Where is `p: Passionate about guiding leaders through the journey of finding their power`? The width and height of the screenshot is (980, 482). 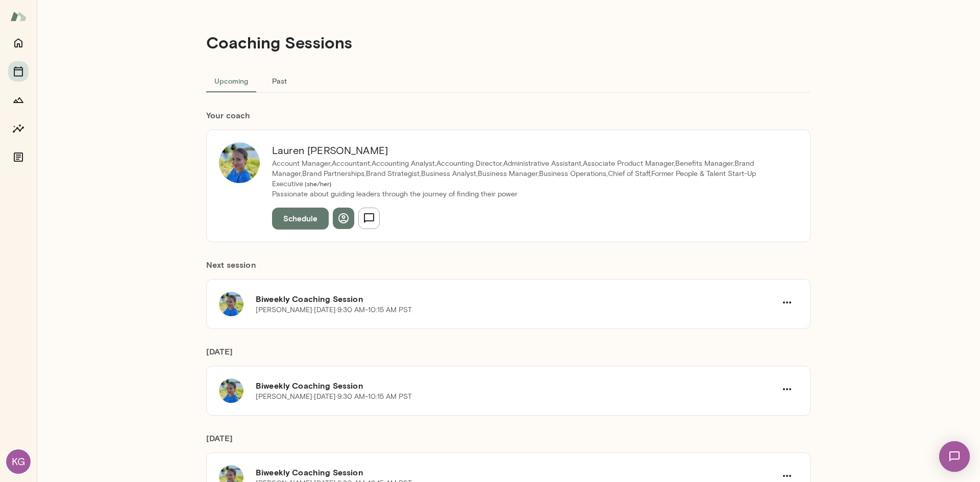
p: Passionate about guiding leaders through the journey of finding their power is located at coordinates (529, 194).